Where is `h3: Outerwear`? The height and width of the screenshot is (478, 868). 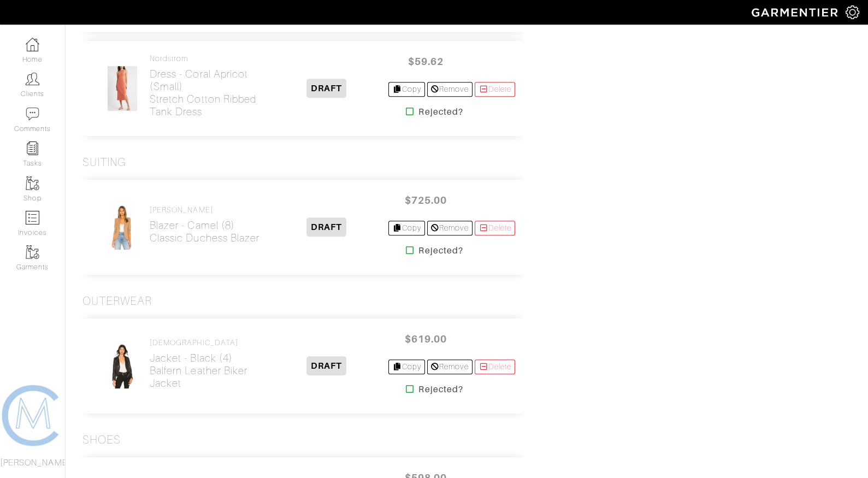 h3: Outerwear is located at coordinates (117, 301).